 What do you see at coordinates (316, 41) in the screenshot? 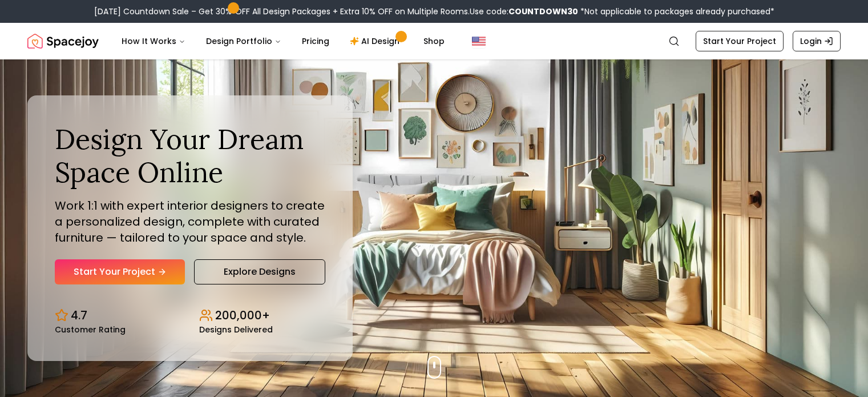
I see `a: Pricing` at bounding box center [316, 41].